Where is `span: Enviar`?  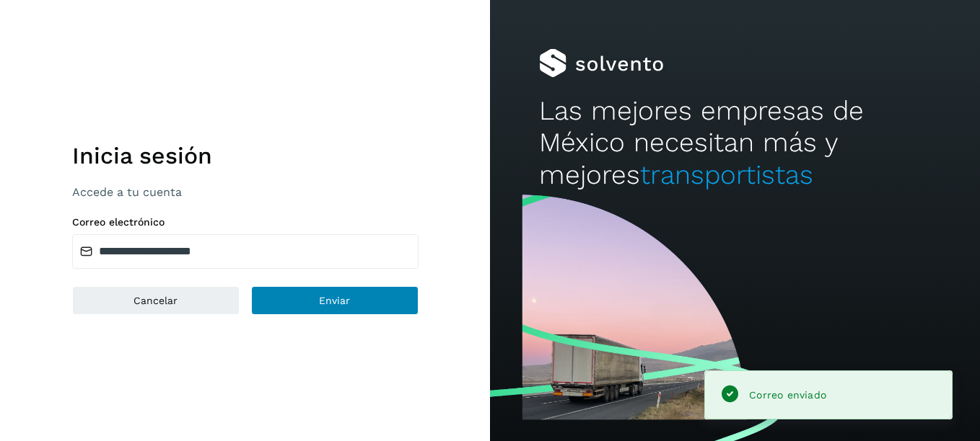 span: Enviar is located at coordinates (335, 301).